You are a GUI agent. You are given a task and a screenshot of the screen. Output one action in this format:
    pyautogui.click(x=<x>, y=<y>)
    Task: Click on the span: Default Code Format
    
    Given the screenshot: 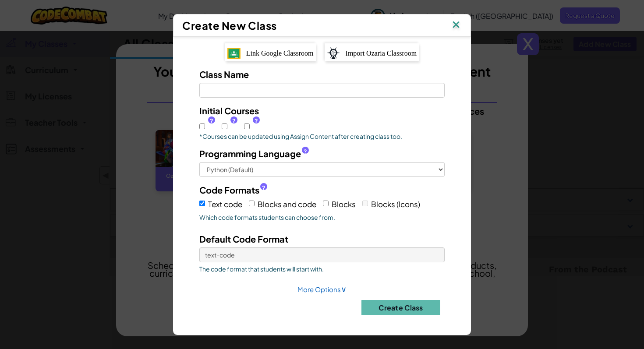 What is the action you would take?
    pyautogui.click(x=243, y=239)
    